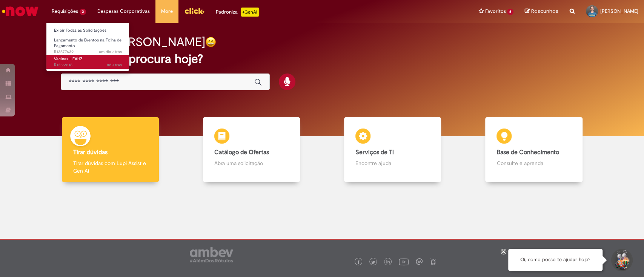 The width and height of the screenshot is (644, 277). I want to click on span: 6, so click(510, 11).